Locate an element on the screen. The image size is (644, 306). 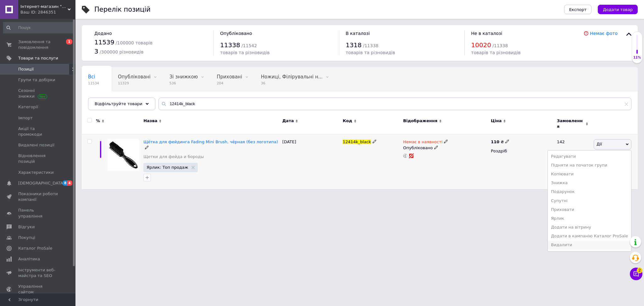
li: Знижка is located at coordinates (589, 183).